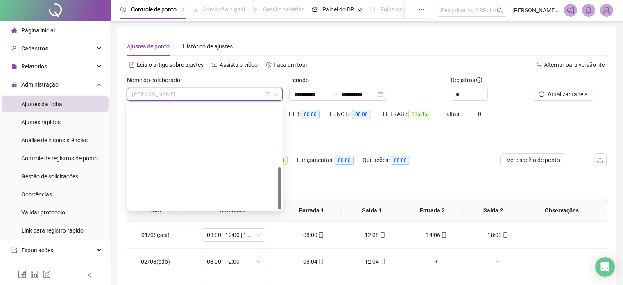 The image size is (623, 285). Describe the element at coordinates (157, 80) in the screenshot. I see `label: Nome do colaborador` at that location.